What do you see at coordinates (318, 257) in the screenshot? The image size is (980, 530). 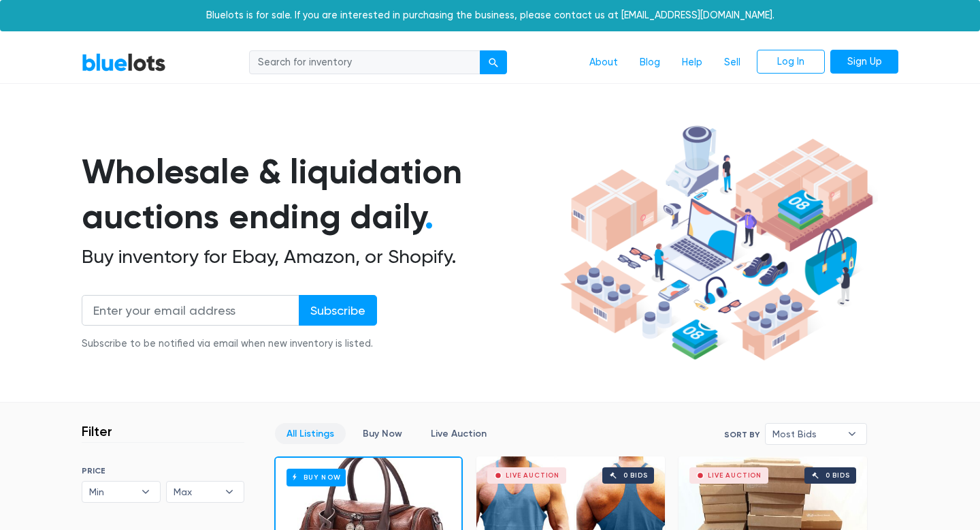 I see `h2: Buy inventory for Ebay, Amazon, or Shopify.` at bounding box center [318, 257].